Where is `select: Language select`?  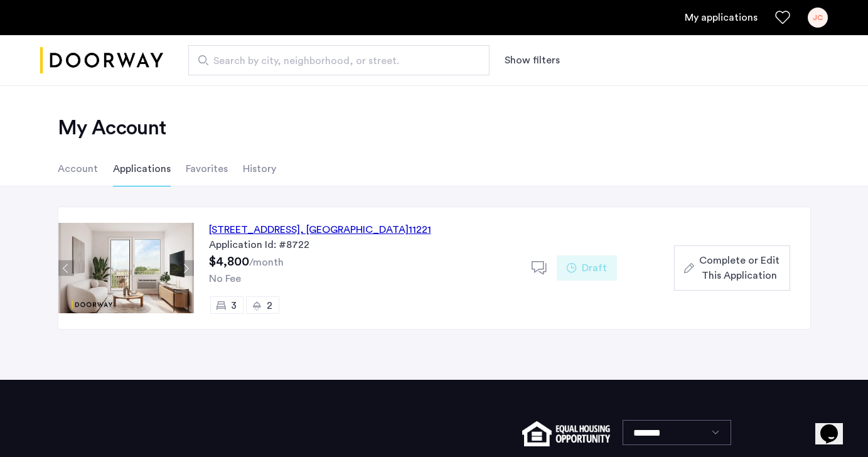 select: Language select is located at coordinates (677, 433).